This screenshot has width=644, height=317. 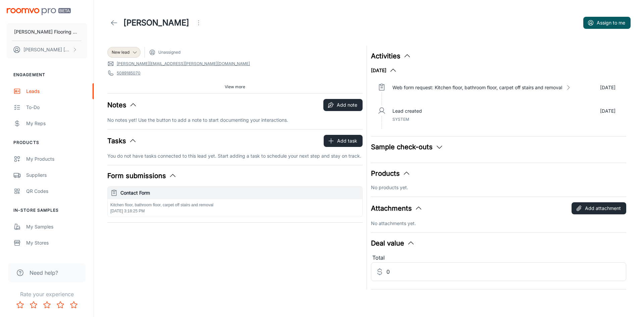 What do you see at coordinates (56, 91) in the screenshot?
I see `div: Leads` at bounding box center [56, 91].